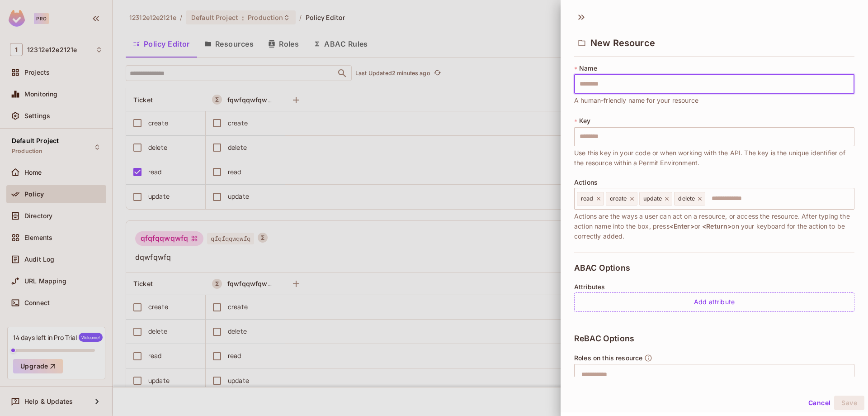 Image resolution: width=868 pixels, height=416 pixels. Describe the element at coordinates (686, 198) in the screenshot. I see `span: delete` at that location.